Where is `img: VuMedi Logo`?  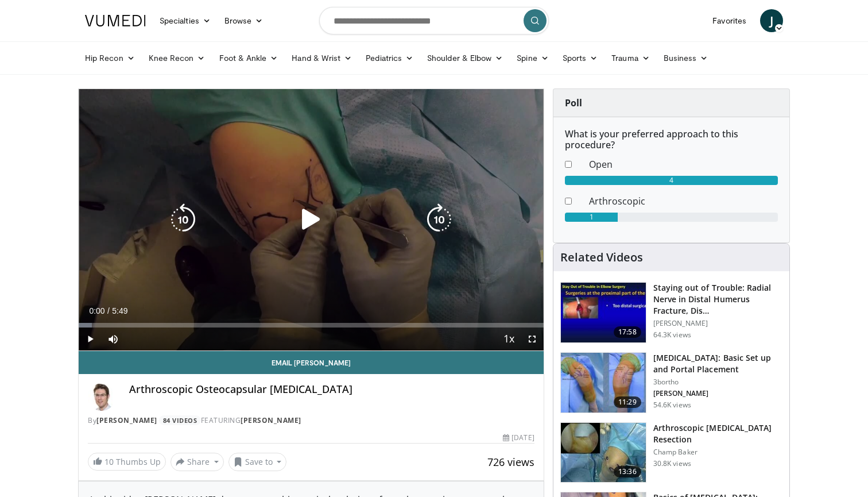
img: VuMedi Logo is located at coordinates (116, 21).